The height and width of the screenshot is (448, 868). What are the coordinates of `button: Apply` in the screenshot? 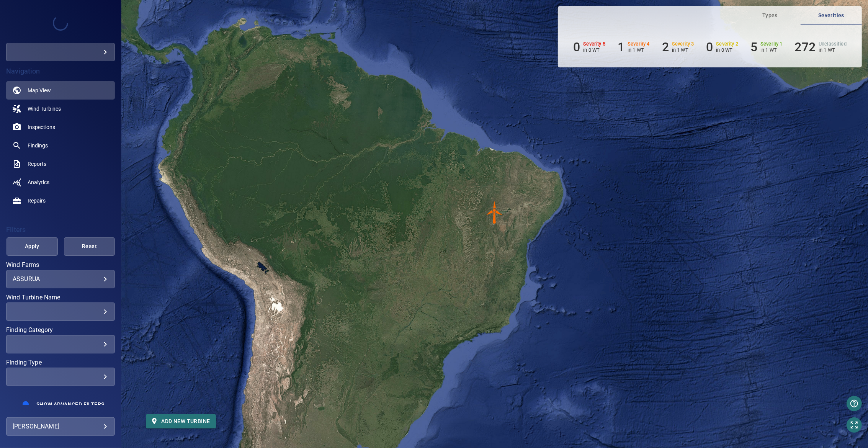 It's located at (32, 247).